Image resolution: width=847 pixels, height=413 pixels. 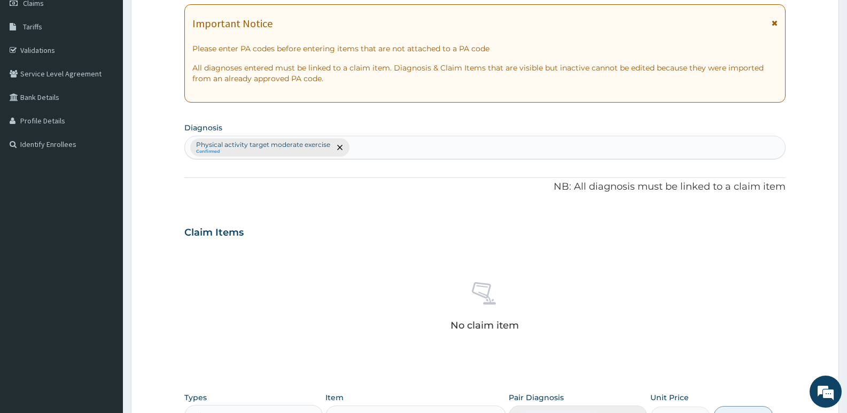 I want to click on h3: Claim Items, so click(x=214, y=233).